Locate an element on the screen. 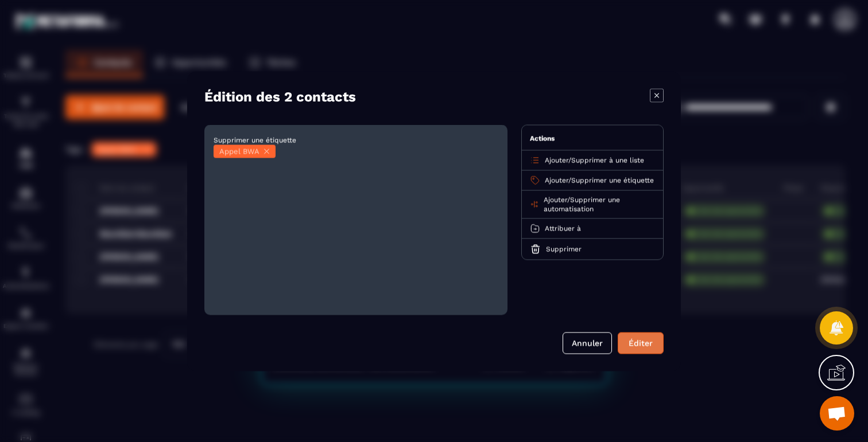 The width and height of the screenshot is (868, 442). span: Actions is located at coordinates (542, 138).